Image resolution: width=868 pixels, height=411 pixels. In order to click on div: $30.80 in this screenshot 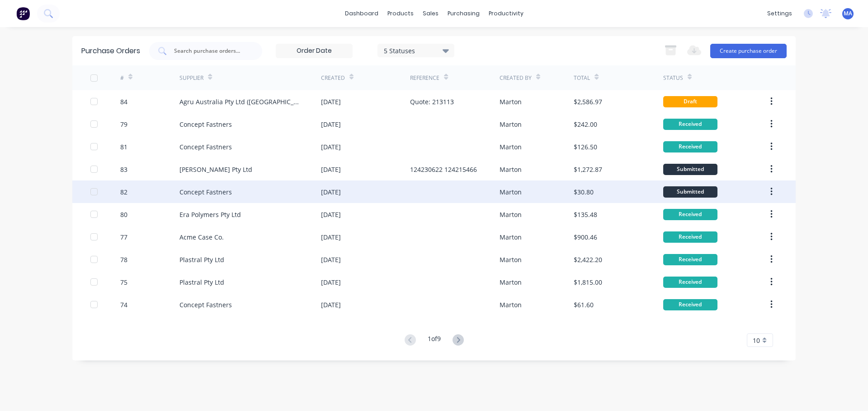, I will do `click(584, 192)`.